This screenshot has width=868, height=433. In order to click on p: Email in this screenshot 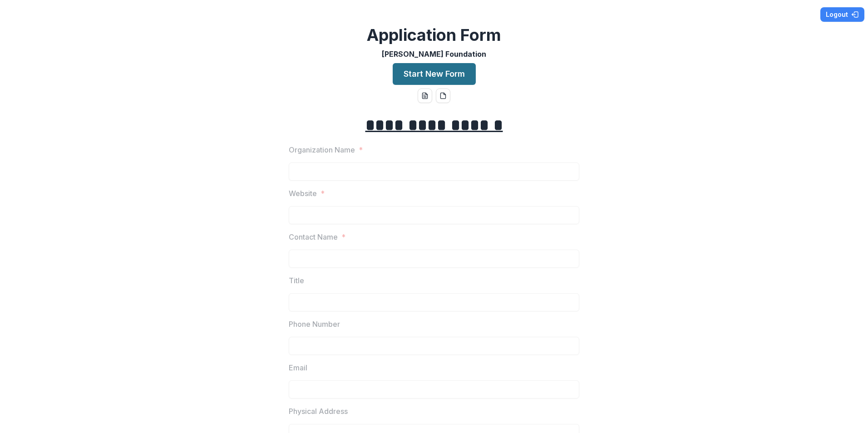, I will do `click(297, 368)`.